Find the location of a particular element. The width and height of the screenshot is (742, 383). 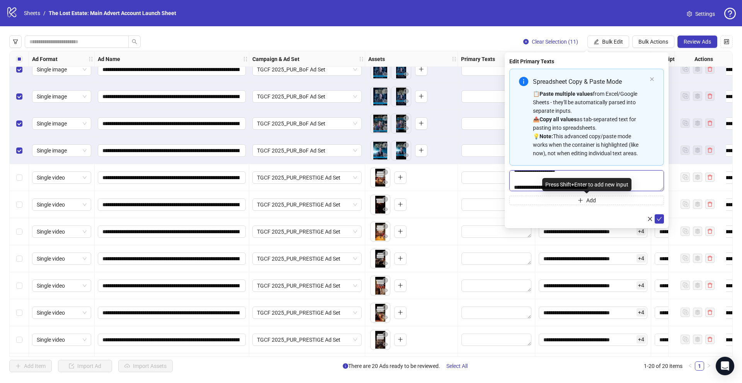

span: close is located at coordinates (650, 219).